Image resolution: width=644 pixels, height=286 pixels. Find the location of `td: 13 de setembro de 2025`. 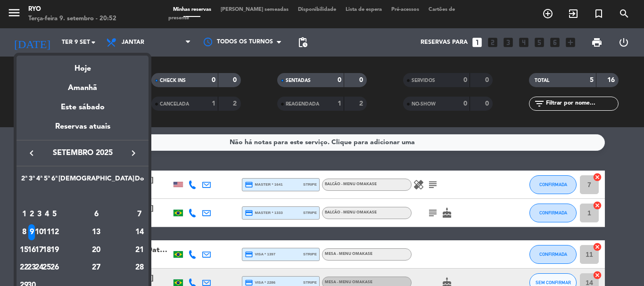

td: 13 de setembro de 2025 is located at coordinates (96, 233).